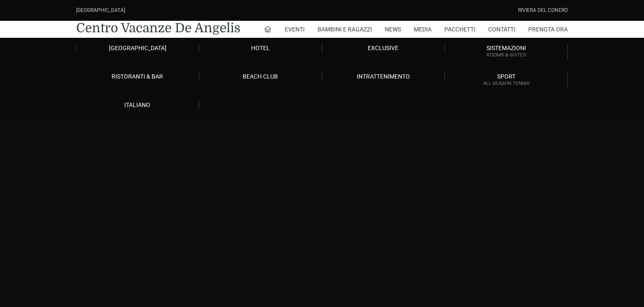  What do you see at coordinates (159, 28) in the screenshot?
I see `a: Centro Vacanze De Angelis` at bounding box center [159, 28].